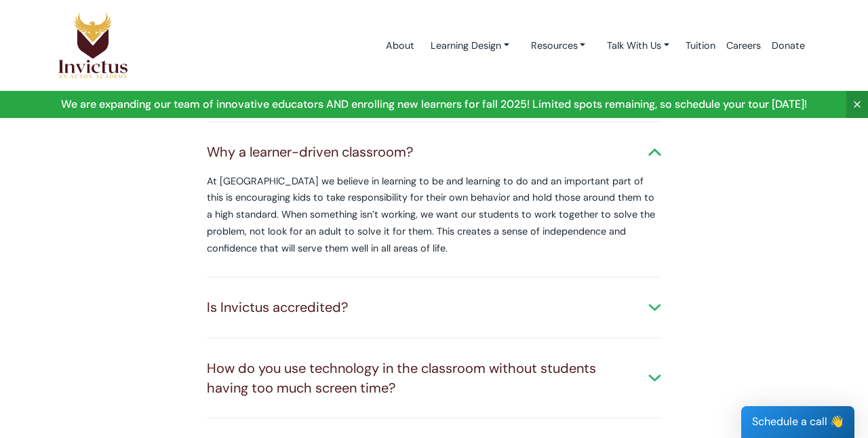 The image size is (868, 438). Describe the element at coordinates (400, 46) in the screenshot. I see `a: About` at that location.